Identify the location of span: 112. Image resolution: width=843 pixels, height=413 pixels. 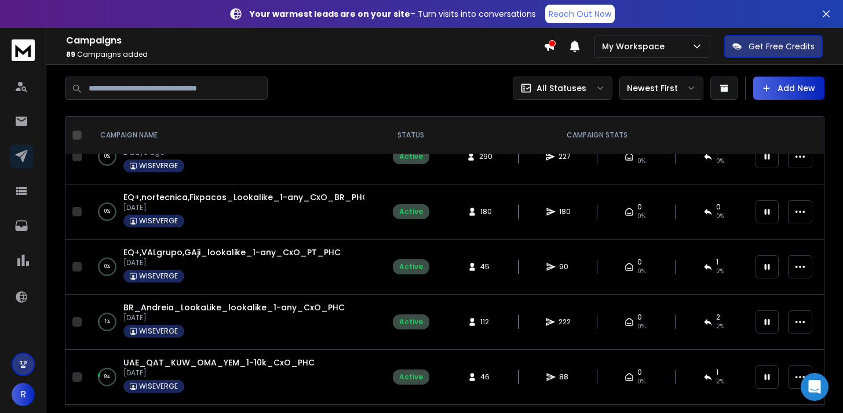
(486, 322).